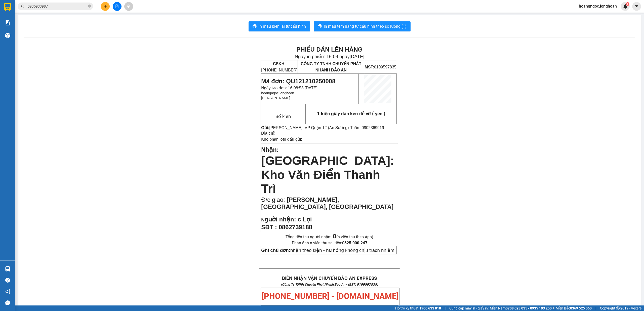 Image resolution: width=644 pixels, height=311 pixels. Describe the element at coordinates (329, 49) in the screenshot. I see `strong: PHIẾU DÁN LÊN HÀNG` at that location.